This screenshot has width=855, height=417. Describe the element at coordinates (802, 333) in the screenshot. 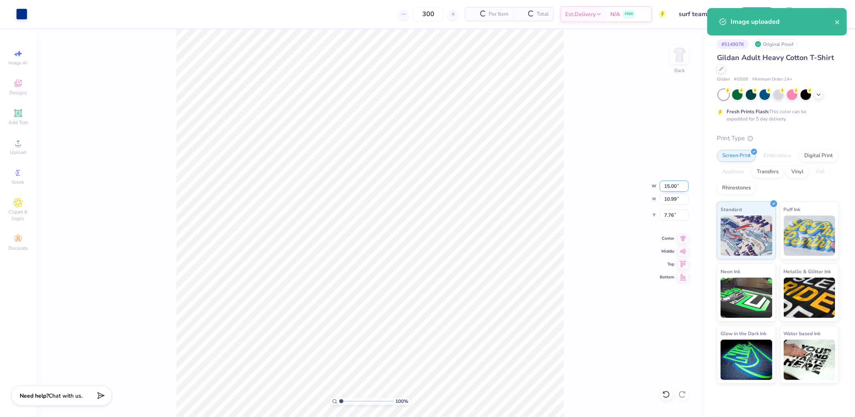

I see `span: Water based Ink` at that location.